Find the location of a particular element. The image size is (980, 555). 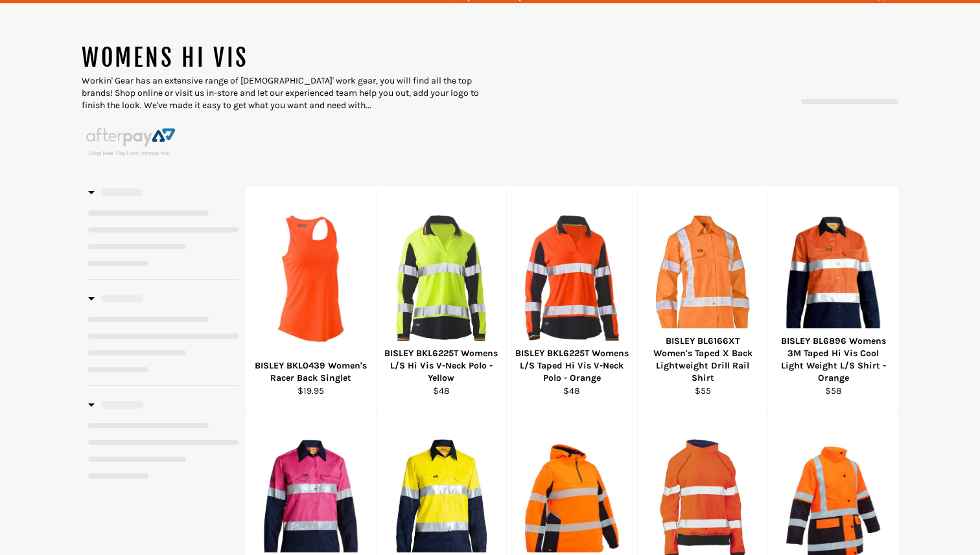

a: BISLEY BKL6225T Womens L/S Taped Hi Vis V-Neck Polo - Orange - Workin' Gear BISLEY BKL6225T Women... is located at coordinates (572, 299).